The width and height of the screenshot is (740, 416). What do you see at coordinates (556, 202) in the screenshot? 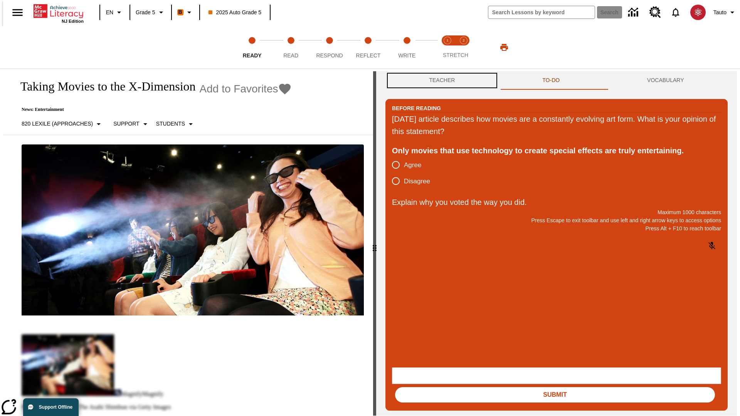
I see `p: Explain why you voted the way you did.` at bounding box center [556, 202].